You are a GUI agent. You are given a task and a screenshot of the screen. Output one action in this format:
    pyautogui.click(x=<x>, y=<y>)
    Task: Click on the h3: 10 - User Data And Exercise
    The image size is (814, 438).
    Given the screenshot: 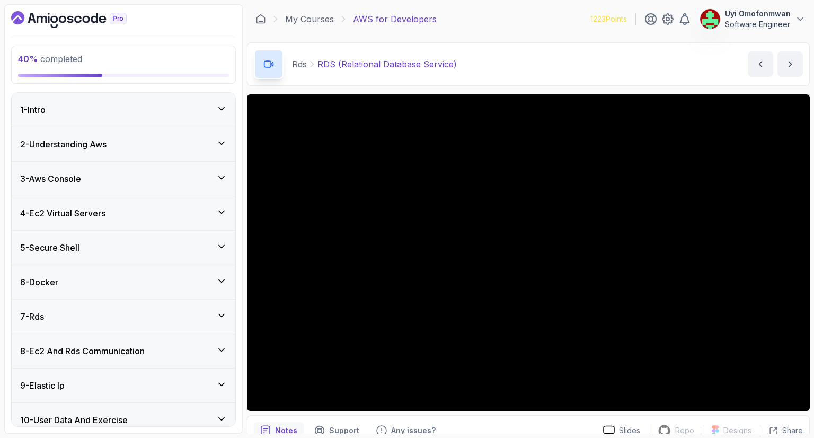 What is the action you would take?
    pyautogui.click(x=74, y=420)
    